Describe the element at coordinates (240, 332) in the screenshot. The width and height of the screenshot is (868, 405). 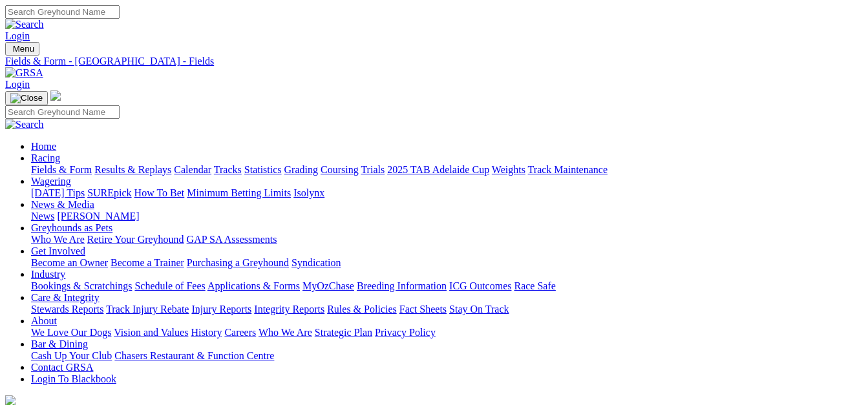
I see `a: Careers` at that location.